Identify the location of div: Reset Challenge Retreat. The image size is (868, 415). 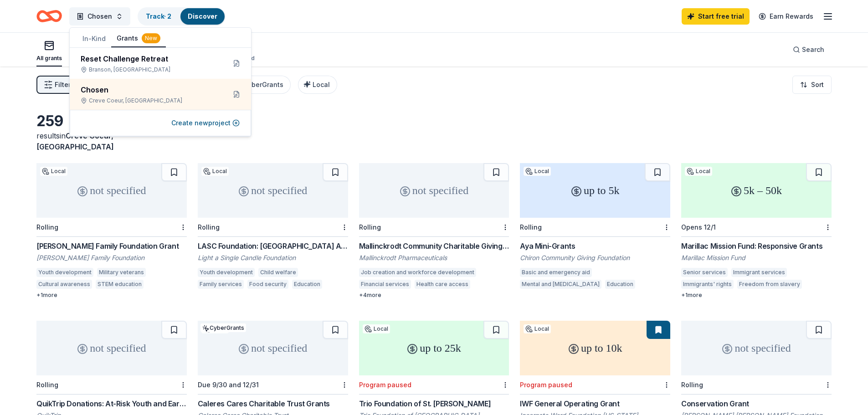
(150, 59).